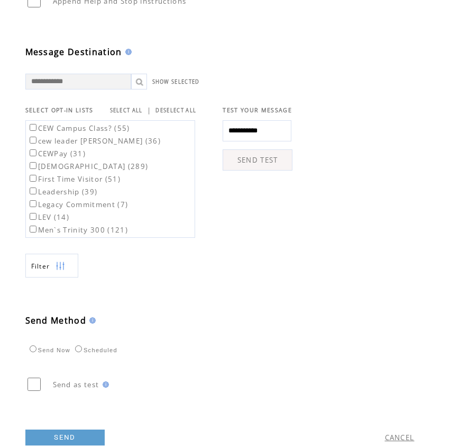 Image resolution: width=450 pixels, height=446 pixels. What do you see at coordinates (74, 179) in the screenshot?
I see `label: First Time Visitor (51)` at bounding box center [74, 179].